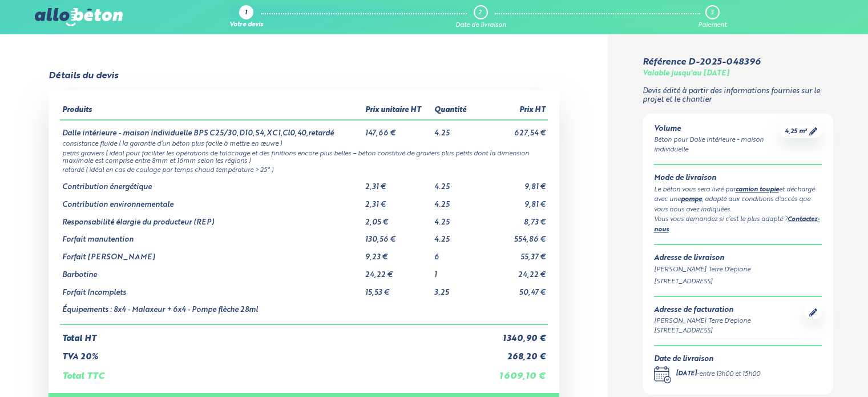  Describe the element at coordinates (397, 289) in the screenshot. I see `td: 15,53 €` at that location.